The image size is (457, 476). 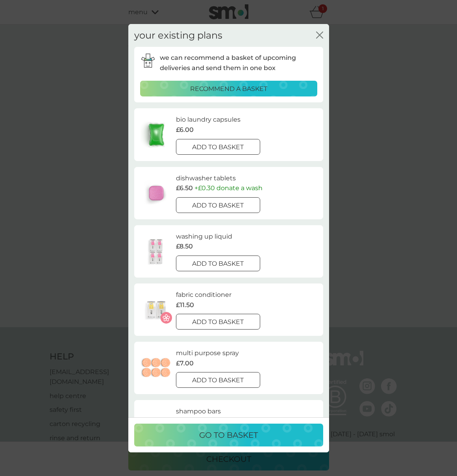 What do you see at coordinates (229, 435) in the screenshot?
I see `p: go to basket` at bounding box center [229, 435].